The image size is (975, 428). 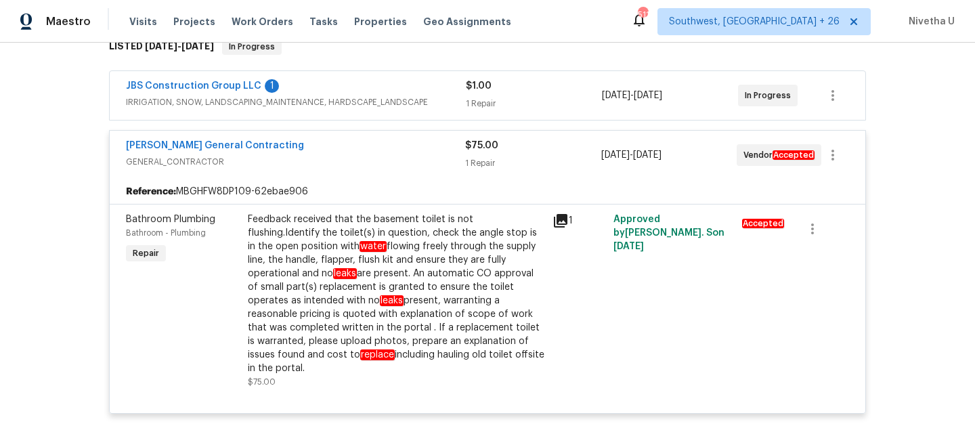 I want to click on b: Reference:, so click(x=151, y=192).